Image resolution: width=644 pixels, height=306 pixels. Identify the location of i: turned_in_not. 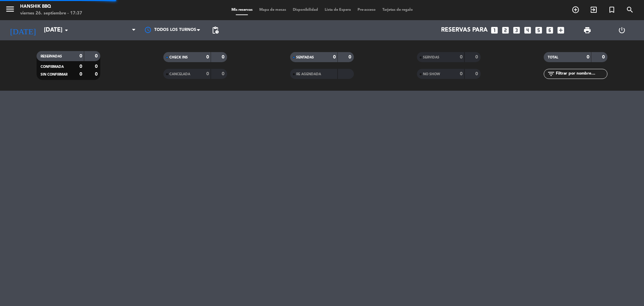
(612, 10).